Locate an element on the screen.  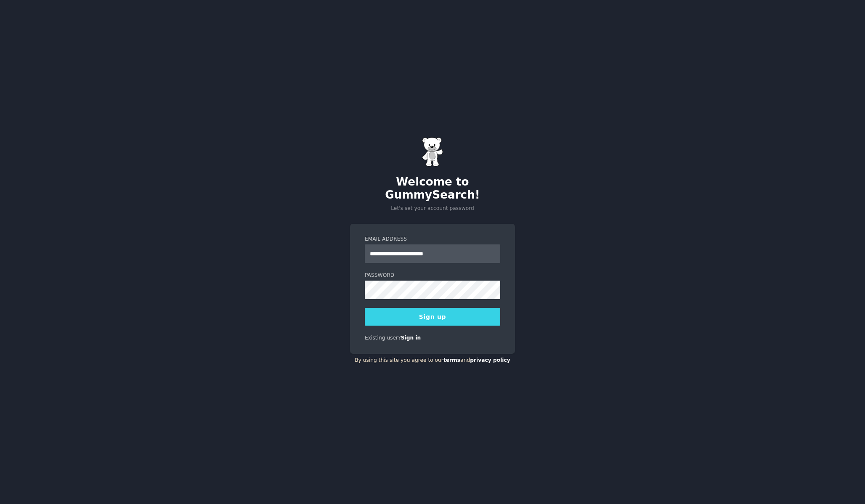
p: Let's set your account password is located at coordinates (432, 208).